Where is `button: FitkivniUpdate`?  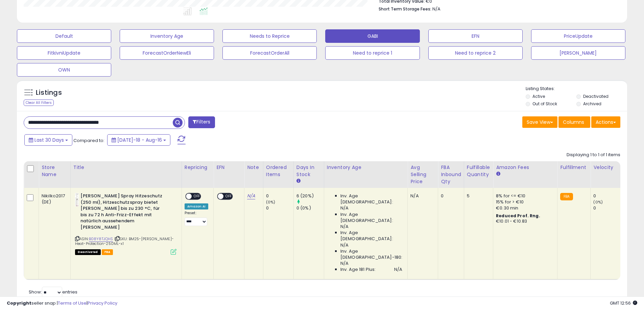
button: FitkivniUpdate is located at coordinates (64, 53).